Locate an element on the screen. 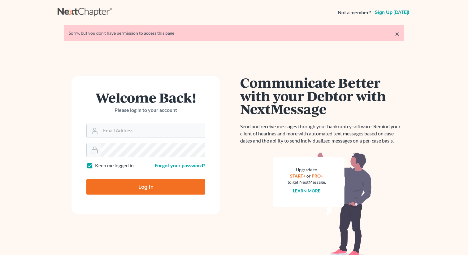 The width and height of the screenshot is (468, 255). p: Please log in to your account is located at coordinates (146, 110).